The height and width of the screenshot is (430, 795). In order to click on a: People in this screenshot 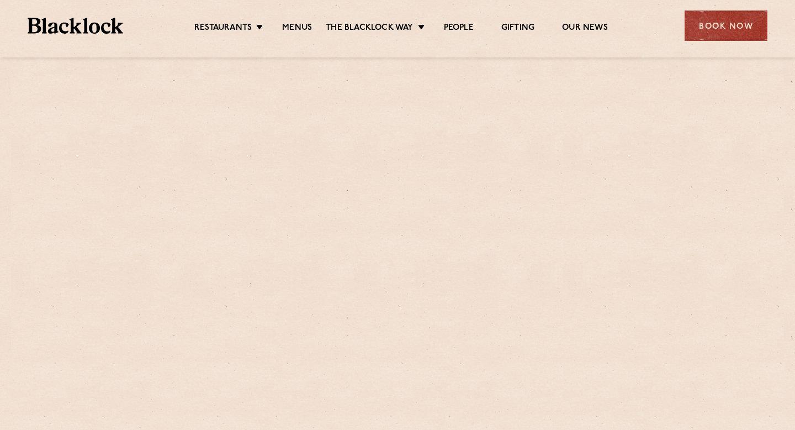, I will do `click(459, 29)`.